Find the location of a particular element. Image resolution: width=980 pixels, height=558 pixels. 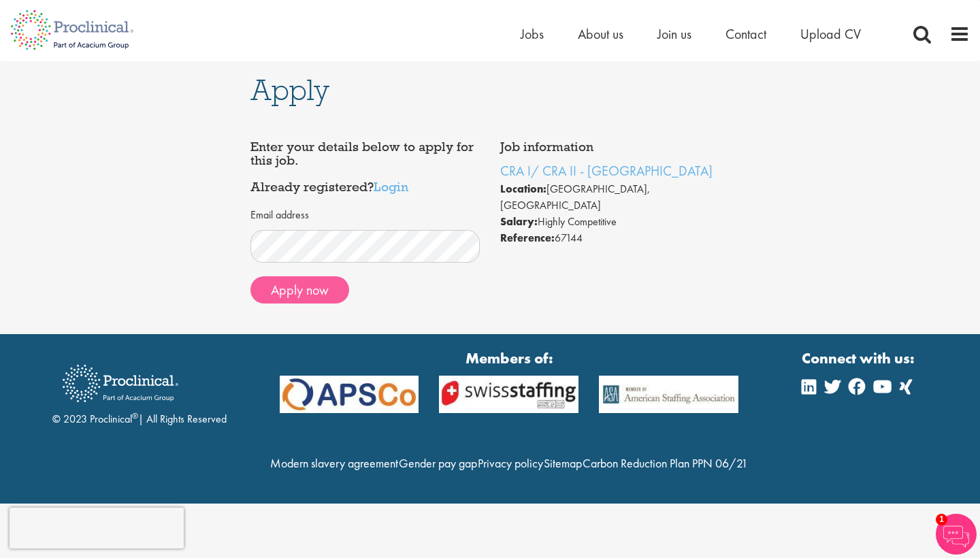

span: Apply is located at coordinates (290, 90).